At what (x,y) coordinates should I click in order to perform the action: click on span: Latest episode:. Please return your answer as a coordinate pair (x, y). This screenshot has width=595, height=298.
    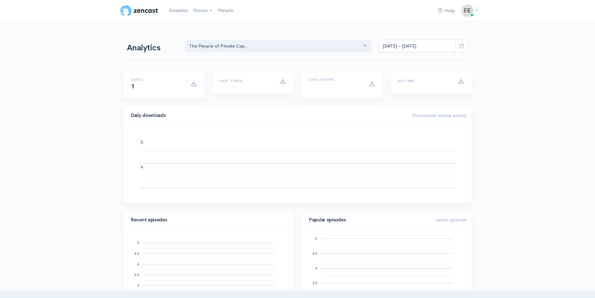
    Looking at the image, I should click on (452, 220).